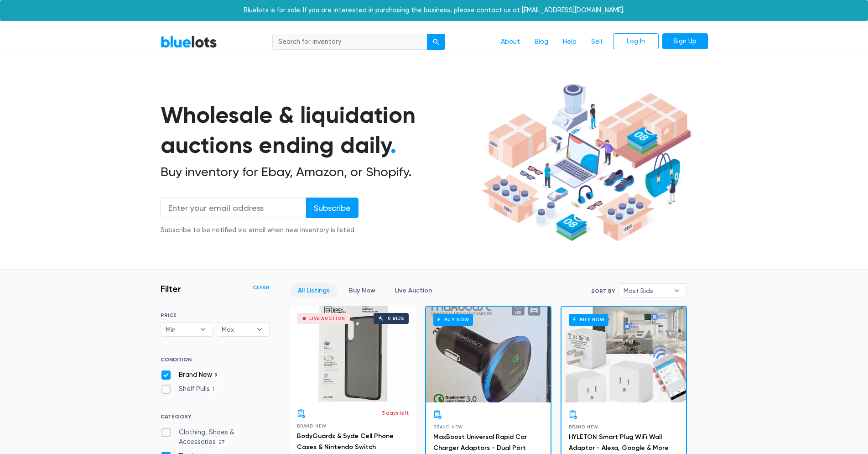 This screenshot has height=454, width=868. I want to click on span: Min, so click(181, 330).